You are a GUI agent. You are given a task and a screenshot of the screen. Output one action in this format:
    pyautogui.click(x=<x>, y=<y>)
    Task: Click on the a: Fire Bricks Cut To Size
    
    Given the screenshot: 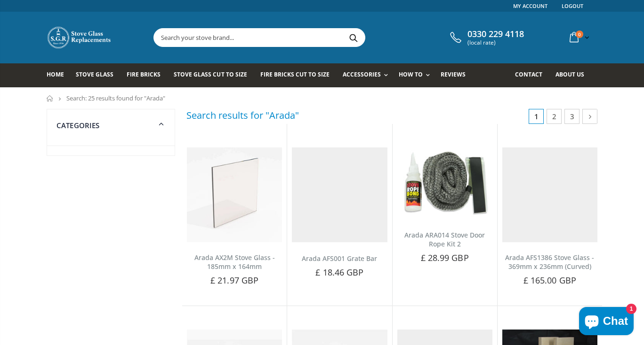 What is the action you would take?
    pyautogui.click(x=299, y=75)
    